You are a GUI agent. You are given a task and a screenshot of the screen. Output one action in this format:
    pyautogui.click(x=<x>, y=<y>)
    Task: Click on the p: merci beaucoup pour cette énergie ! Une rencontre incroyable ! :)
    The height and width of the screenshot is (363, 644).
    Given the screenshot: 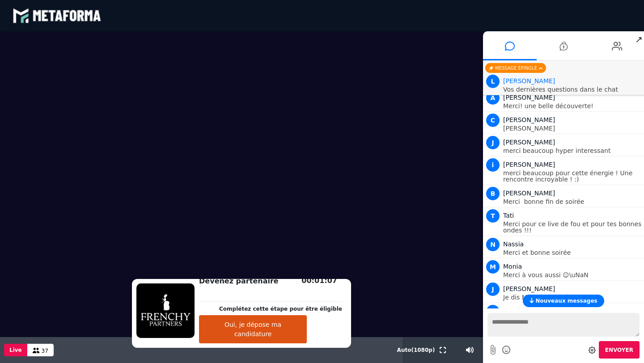 What is the action you would take?
    pyautogui.click(x=572, y=176)
    